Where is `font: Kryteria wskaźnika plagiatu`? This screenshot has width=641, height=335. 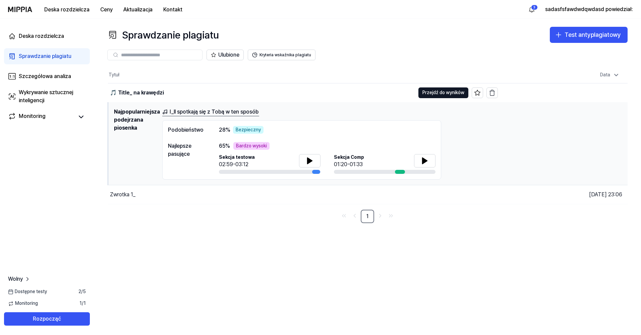
font: Kryteria wskaźnika plagiatu is located at coordinates (285, 55).